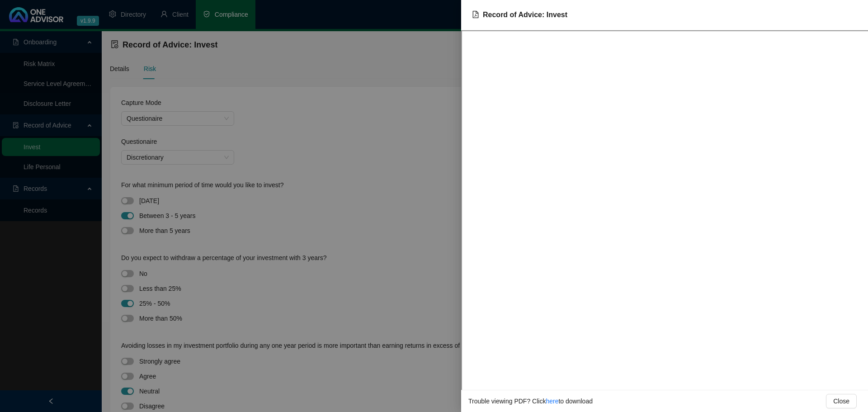 This screenshot has height=412, width=868. What do you see at coordinates (842, 401) in the screenshot?
I see `button: Close` at bounding box center [842, 401].